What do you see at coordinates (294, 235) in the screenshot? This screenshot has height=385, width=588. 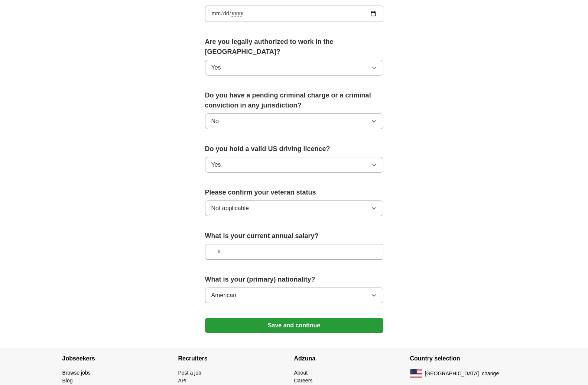 I see `label: What is your current annual salary?` at bounding box center [294, 235].